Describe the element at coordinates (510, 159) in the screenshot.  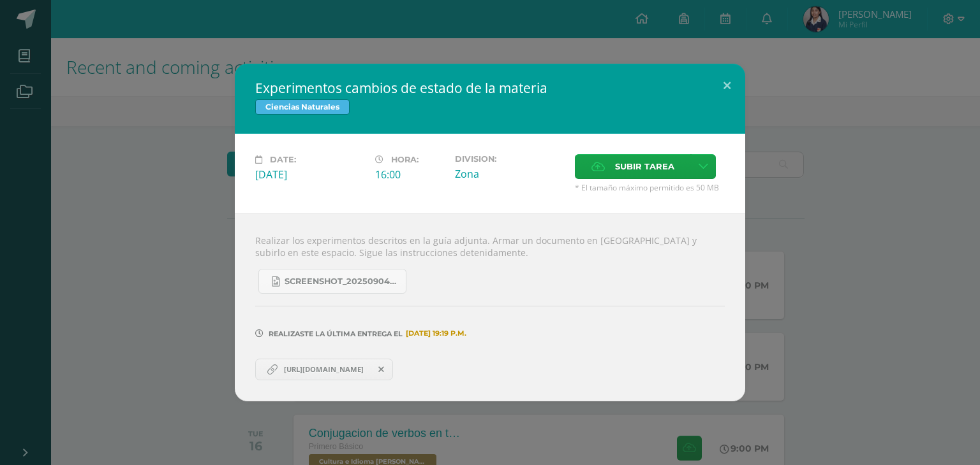
I see `label: Division:` at that location.